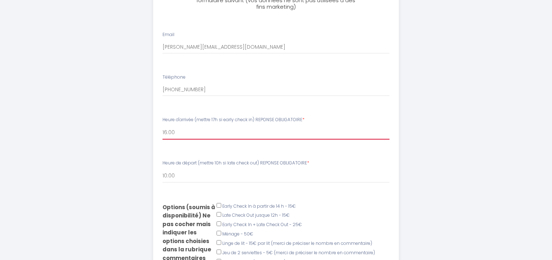 The image size is (552, 260). I want to click on label: Linge de lit - 15€ par lit (merci de préciser le nombre en commentaire), so click(297, 243).